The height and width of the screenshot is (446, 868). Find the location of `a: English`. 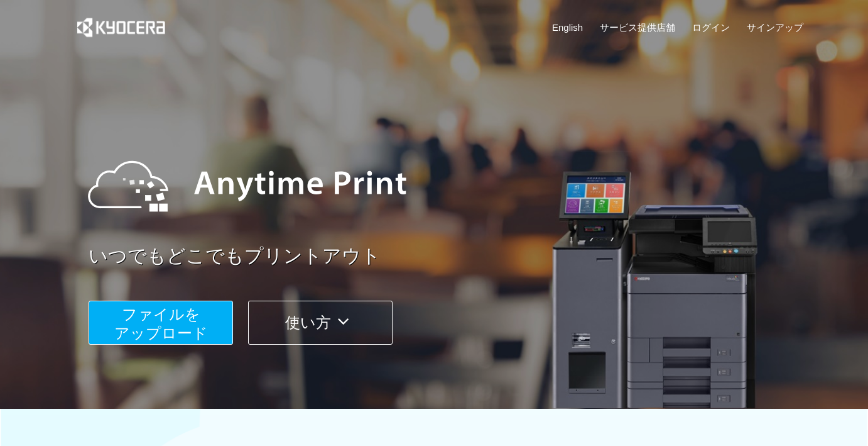

a: English is located at coordinates (568, 27).